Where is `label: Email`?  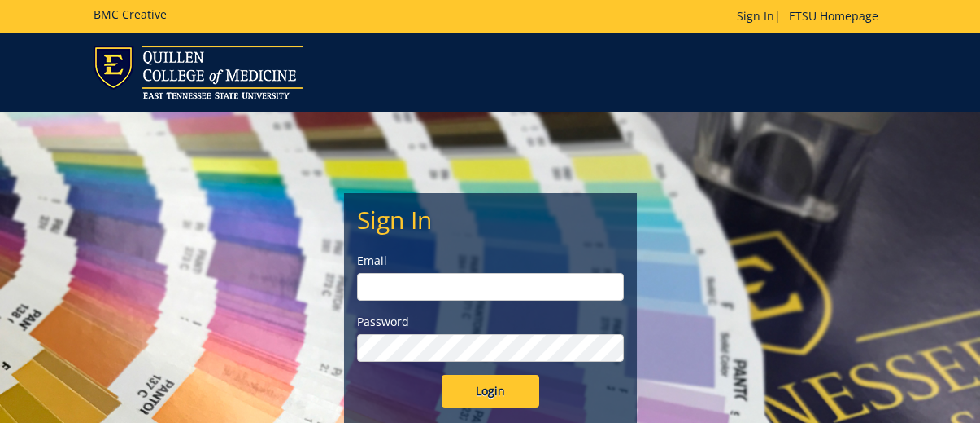
label: Email is located at coordinates (490, 261).